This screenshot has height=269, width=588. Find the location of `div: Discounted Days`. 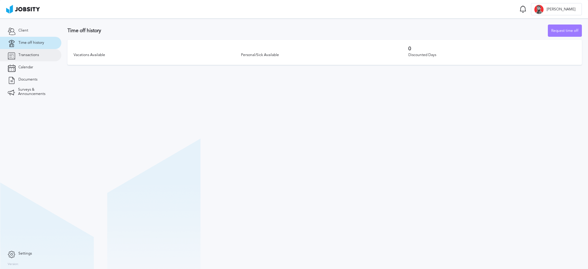

div: Discounted Days is located at coordinates (492, 55).